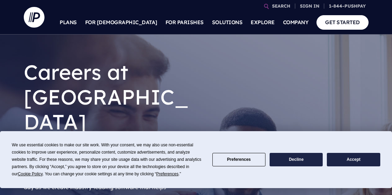  Describe the element at coordinates (239, 159) in the screenshot. I see `button: Preferences` at that location.